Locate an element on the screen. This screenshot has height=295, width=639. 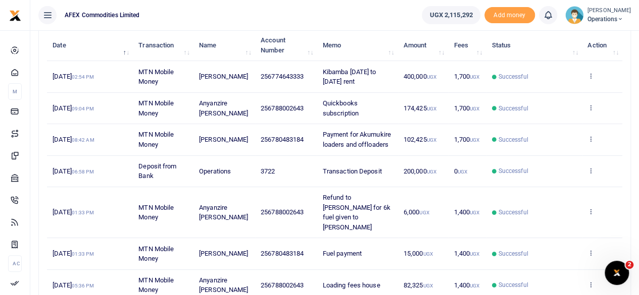
img: logo-small is located at coordinates (15, 16).